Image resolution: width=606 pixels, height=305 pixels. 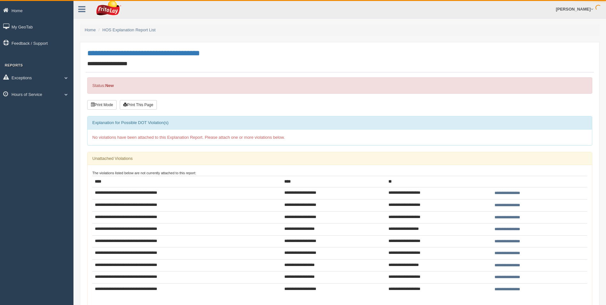 I want to click on span: No violations have been attached to this Explanation Report. Please attach one or more violations..., so click(x=189, y=137).